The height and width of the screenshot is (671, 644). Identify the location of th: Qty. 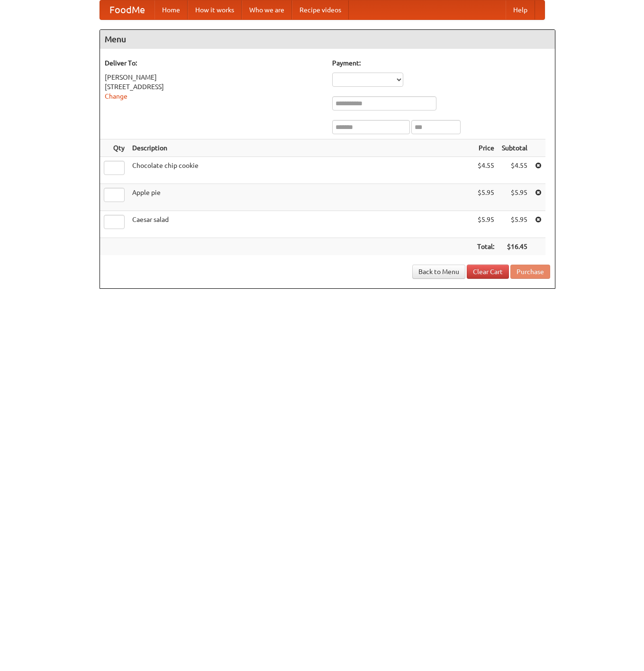
(114, 148).